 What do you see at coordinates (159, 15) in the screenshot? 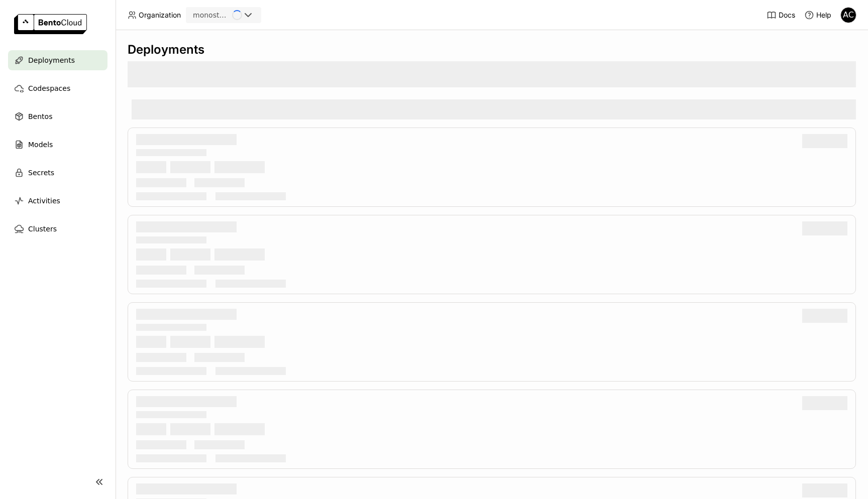
I see `span: Organization` at bounding box center [159, 15].